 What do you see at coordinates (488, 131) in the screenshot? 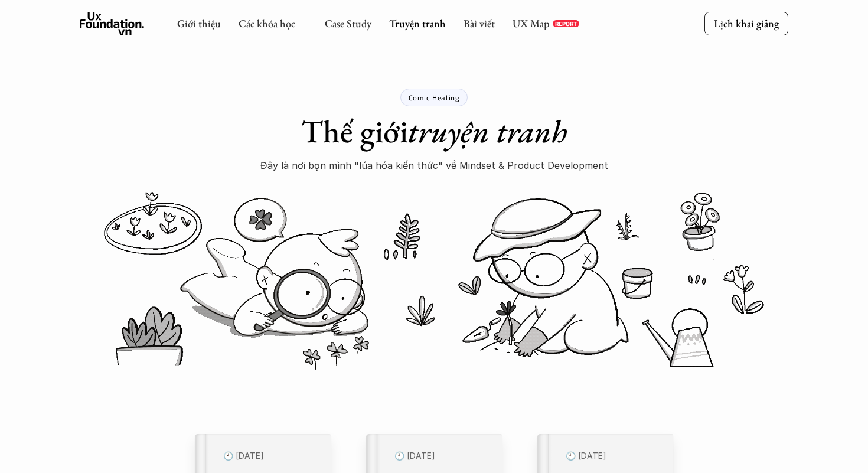
I see `em: truyện tranh` at bounding box center [488, 131].